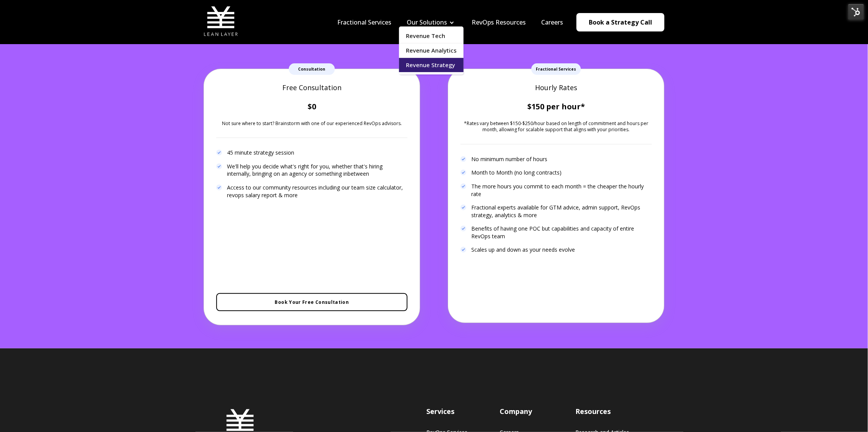  I want to click on a: RevOps Resources, so click(498, 22).